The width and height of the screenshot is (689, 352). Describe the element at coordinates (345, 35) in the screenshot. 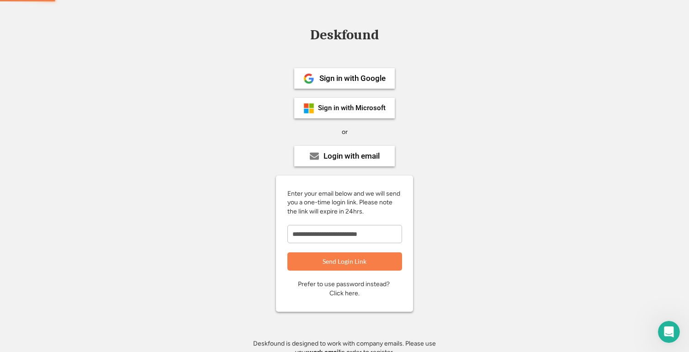

I see `div: Deskfound` at that location.